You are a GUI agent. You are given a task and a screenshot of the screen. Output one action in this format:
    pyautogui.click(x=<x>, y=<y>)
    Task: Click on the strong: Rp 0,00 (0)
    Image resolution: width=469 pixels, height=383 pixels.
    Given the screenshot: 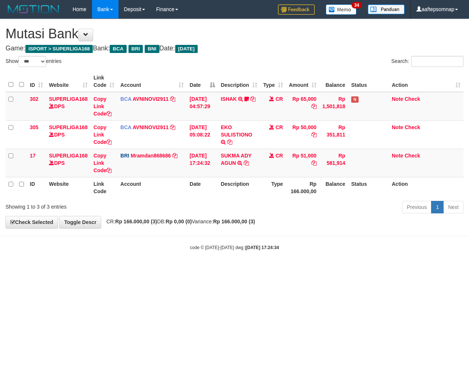 What is the action you would take?
    pyautogui.click(x=178, y=221)
    